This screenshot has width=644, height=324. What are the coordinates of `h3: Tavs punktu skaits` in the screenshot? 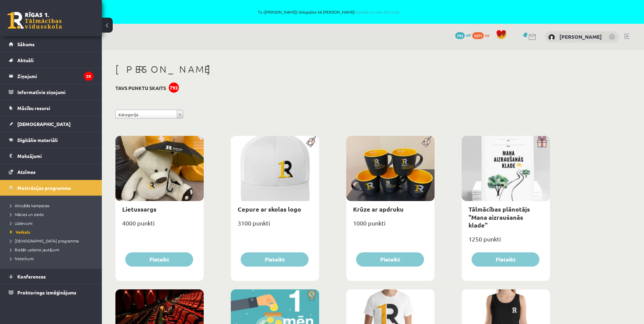 It's located at (141, 88).